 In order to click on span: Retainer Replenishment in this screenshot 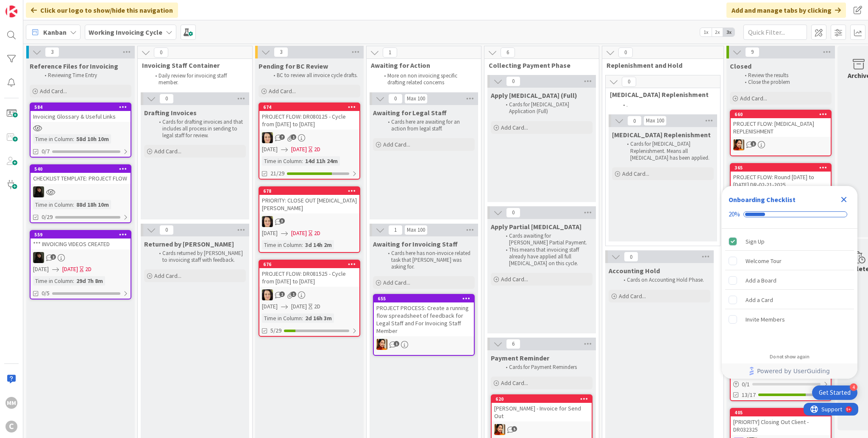, I will do `click(661, 135)`.